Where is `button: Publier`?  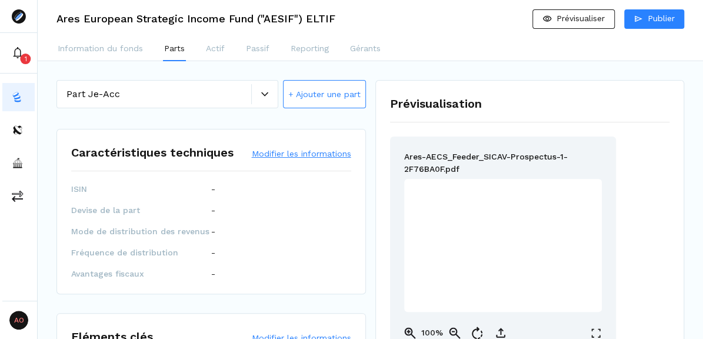 button: Publier is located at coordinates (654, 19).